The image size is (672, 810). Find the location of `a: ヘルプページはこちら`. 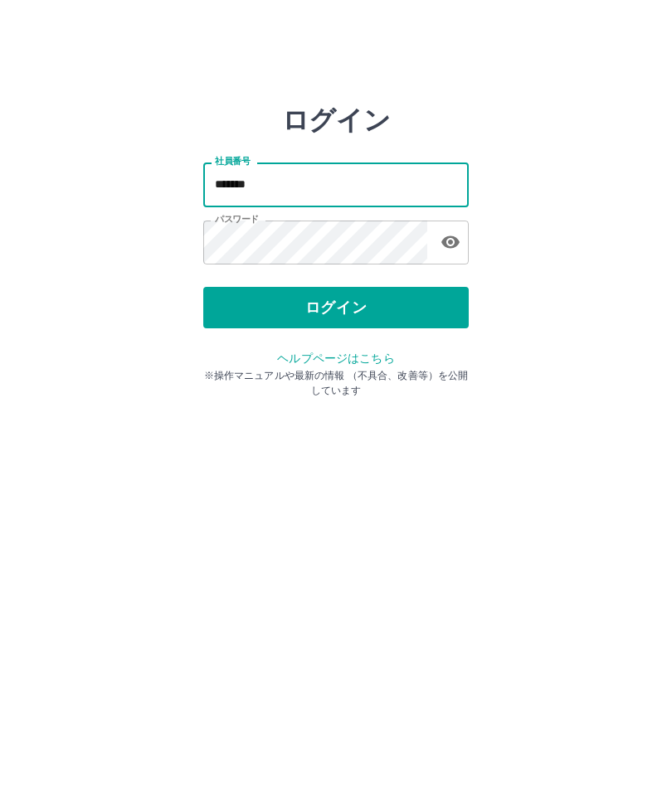

a: ヘルプページはこちら is located at coordinates (335, 358).